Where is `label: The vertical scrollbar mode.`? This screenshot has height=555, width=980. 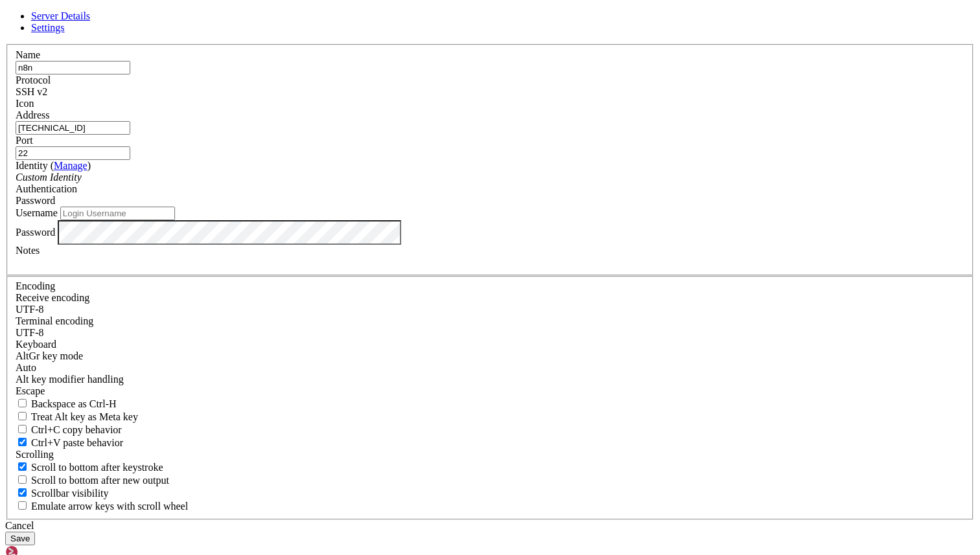
label: The vertical scrollbar mode. is located at coordinates (62, 493).